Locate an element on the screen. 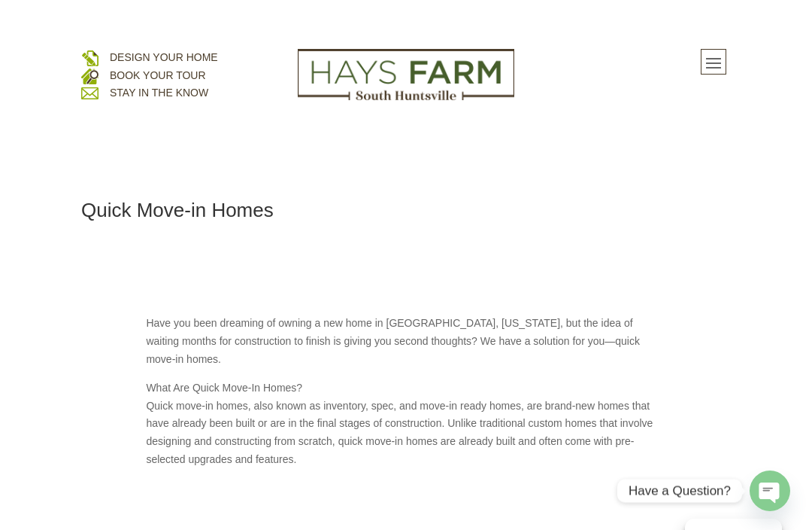 The image size is (812, 530). p: What Are Quick Move-In Homes? Quick move-in homes, also known as inventory, spec, and move-in rea... is located at coordinates (405, 429).